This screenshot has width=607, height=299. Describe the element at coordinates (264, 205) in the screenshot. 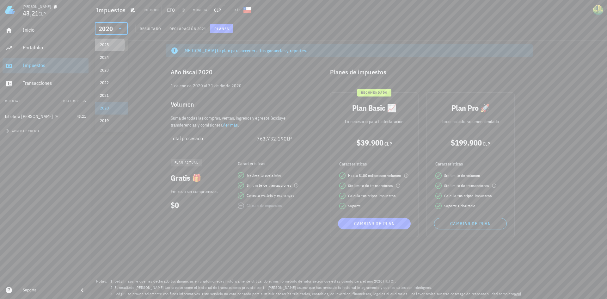

I see `div: Cálculo de impuestos` at that location.